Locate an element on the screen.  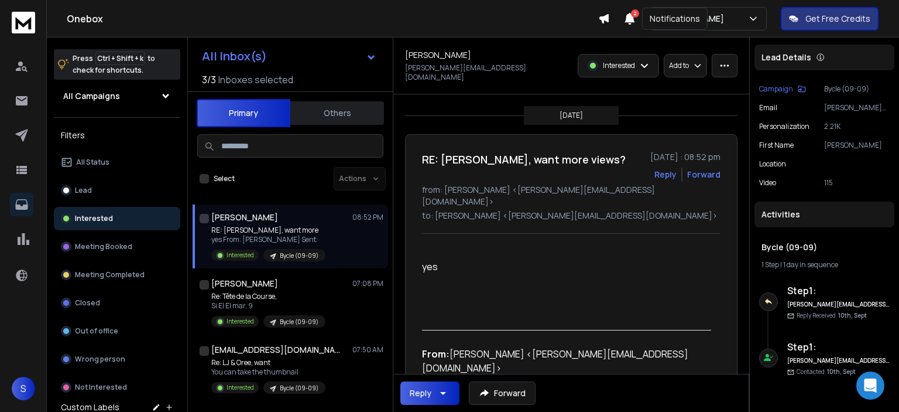
p: 07:50 AM is located at coordinates (368, 349).